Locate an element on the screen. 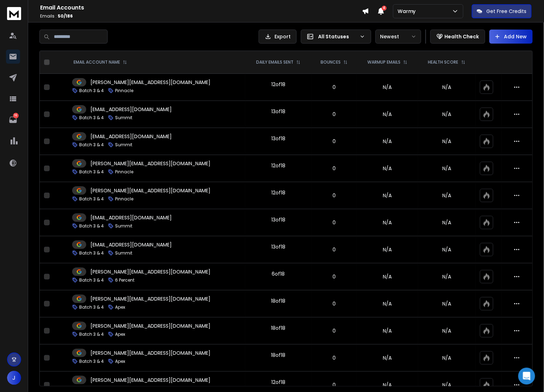 The image size is (544, 392). h1: Email Accounts is located at coordinates (201, 8).